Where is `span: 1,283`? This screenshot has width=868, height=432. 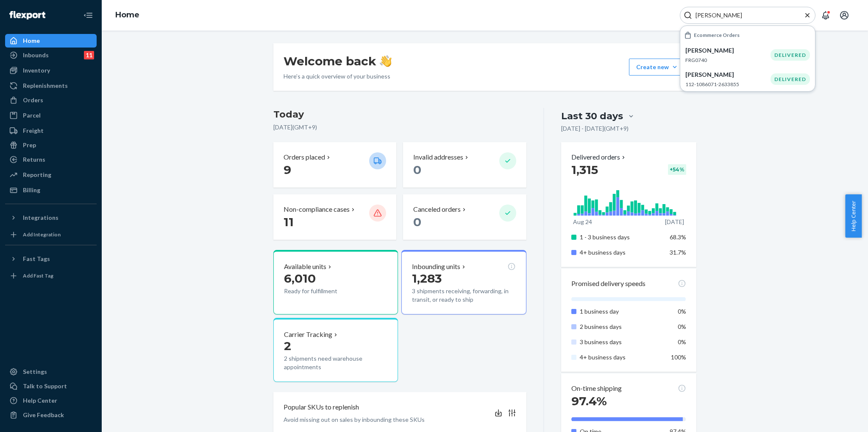
span: 1,283 is located at coordinates (427, 278).